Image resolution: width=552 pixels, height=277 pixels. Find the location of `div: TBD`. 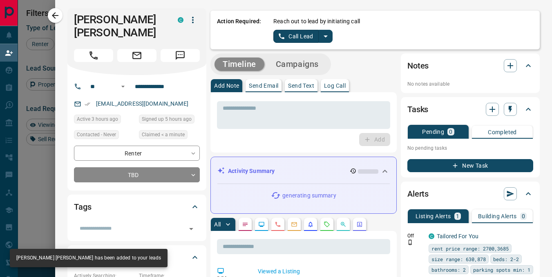

div: TBD is located at coordinates (137, 175).